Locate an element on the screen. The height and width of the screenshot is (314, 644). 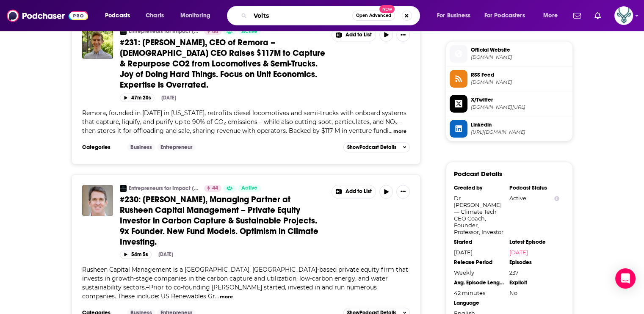
div: Avg. Episode Length is located at coordinates (479, 283).